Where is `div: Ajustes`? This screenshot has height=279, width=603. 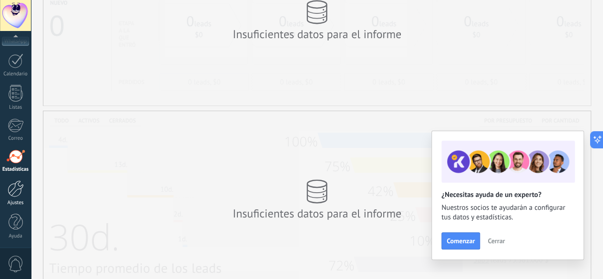
div: Ajustes is located at coordinates (16, 202).